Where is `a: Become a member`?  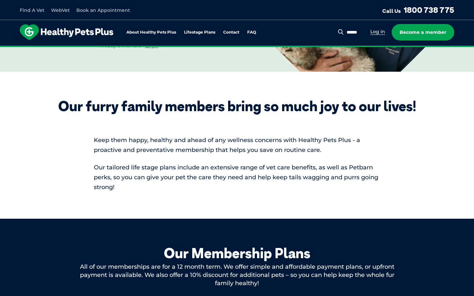 a: Become a member is located at coordinates (423, 32).